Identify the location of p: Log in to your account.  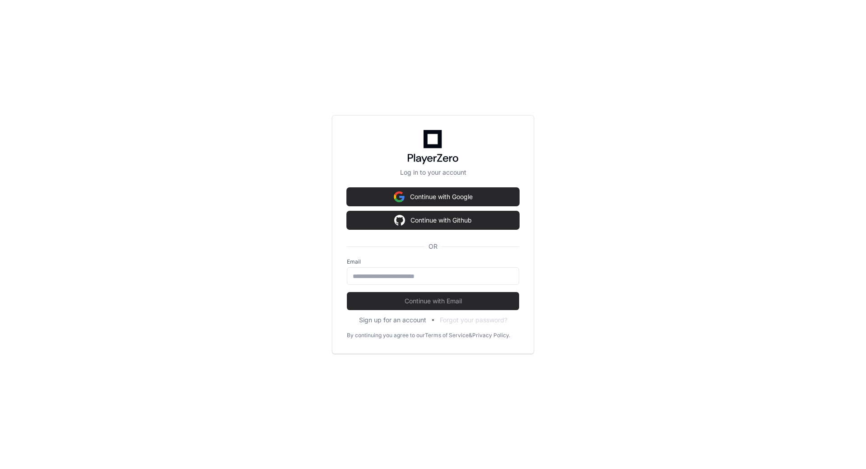
(433, 172).